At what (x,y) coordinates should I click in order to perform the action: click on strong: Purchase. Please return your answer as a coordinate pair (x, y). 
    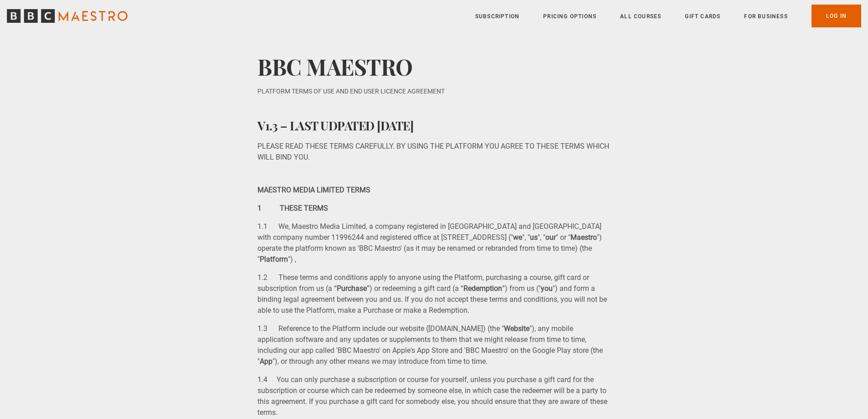
    Looking at the image, I should click on (352, 288).